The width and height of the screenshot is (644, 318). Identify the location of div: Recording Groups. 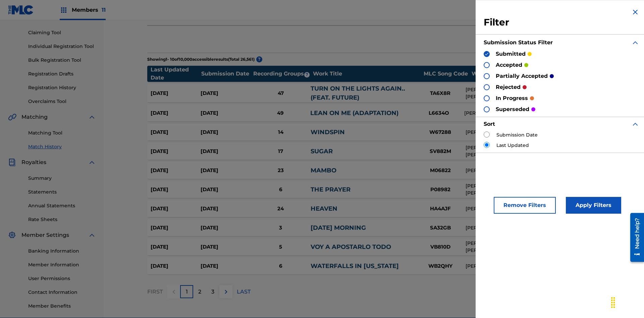
(283, 74).